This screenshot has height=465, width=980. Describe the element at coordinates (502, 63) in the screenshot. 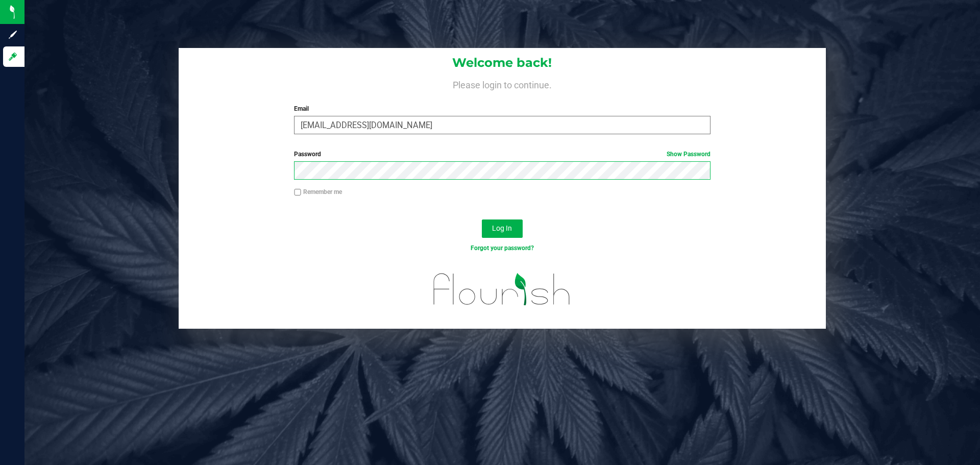

I see `h1: Welcome back!` at that location.